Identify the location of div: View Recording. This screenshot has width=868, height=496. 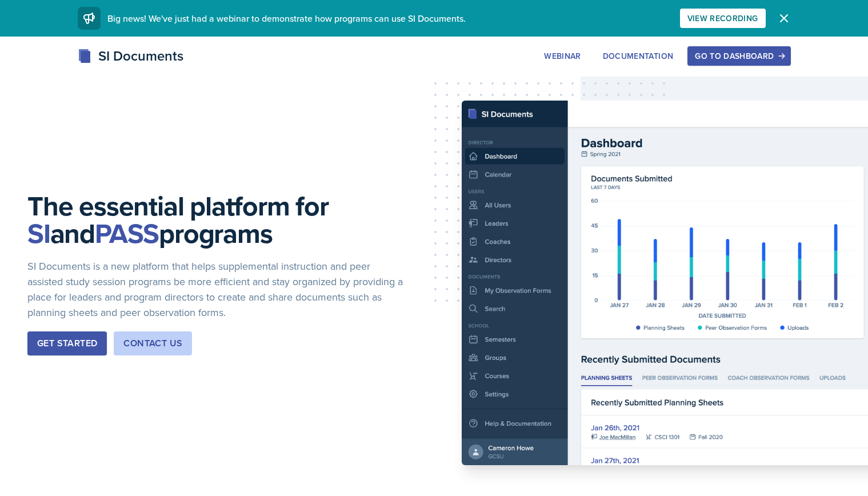
(723, 19).